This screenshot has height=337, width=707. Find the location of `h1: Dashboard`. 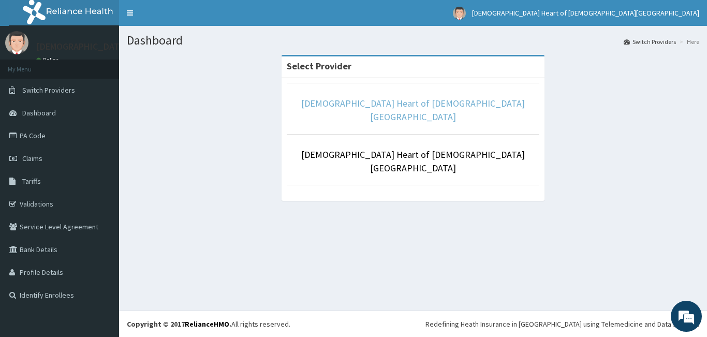

h1: Dashboard is located at coordinates (413, 40).